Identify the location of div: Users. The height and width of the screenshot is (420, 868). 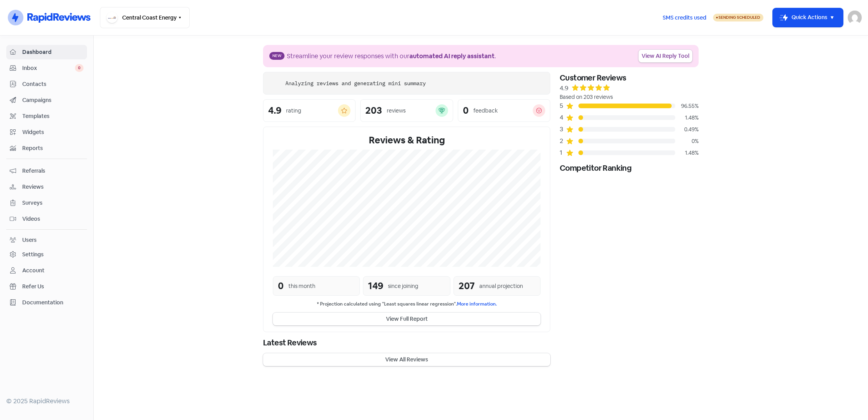
(30, 240).